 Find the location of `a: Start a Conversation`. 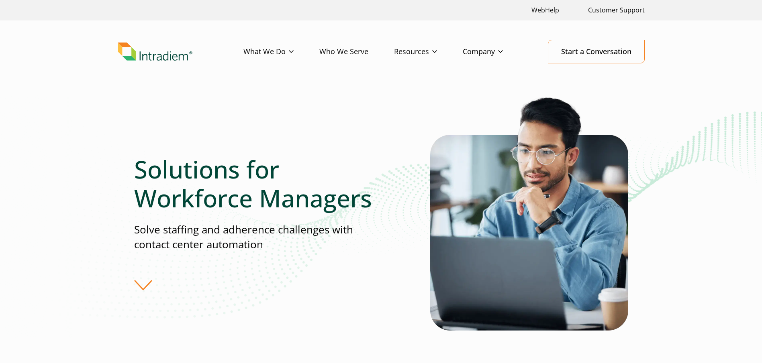

a: Start a Conversation is located at coordinates (596, 51).